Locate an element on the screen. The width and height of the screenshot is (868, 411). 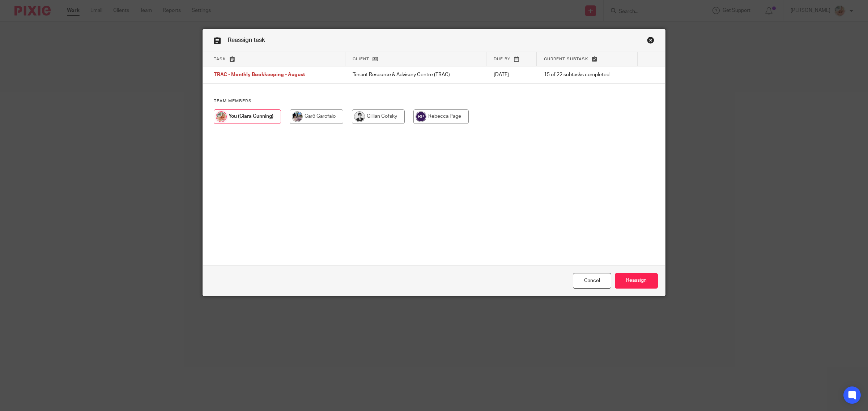
p: Tenant Resource & Advisory Centre (TRAC) is located at coordinates (416, 75).